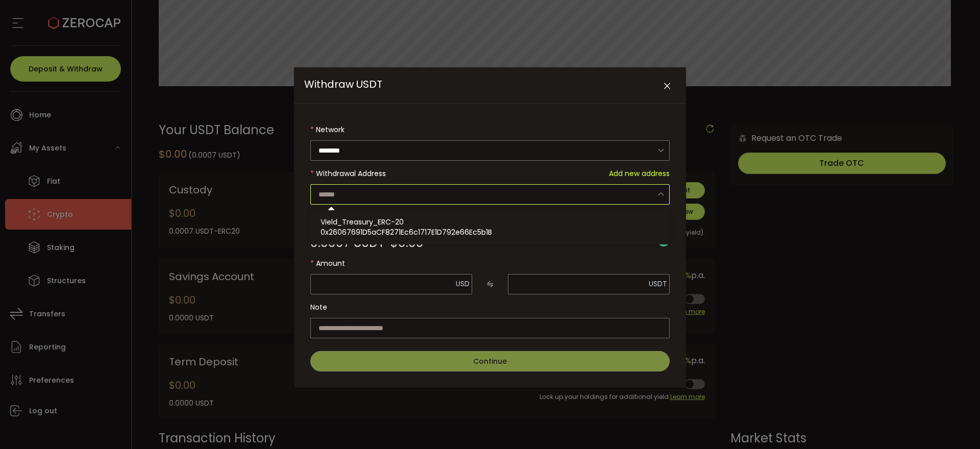 This screenshot has width=980, height=449. Describe the element at coordinates (490, 362) in the screenshot. I see `button: Continue` at that location.